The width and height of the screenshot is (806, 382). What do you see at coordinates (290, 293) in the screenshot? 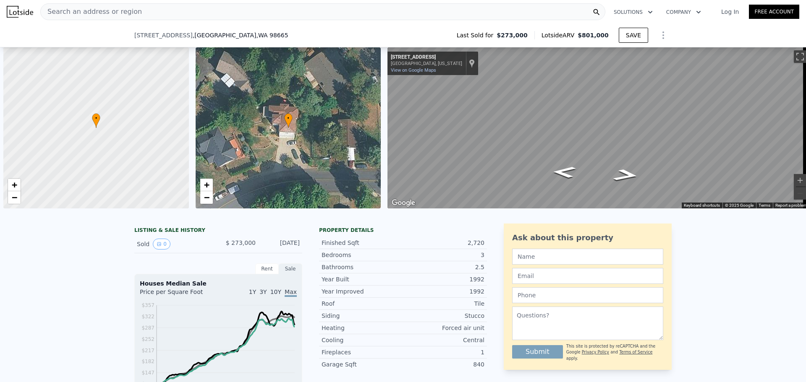
I see `span: Max` at bounding box center [290, 293].